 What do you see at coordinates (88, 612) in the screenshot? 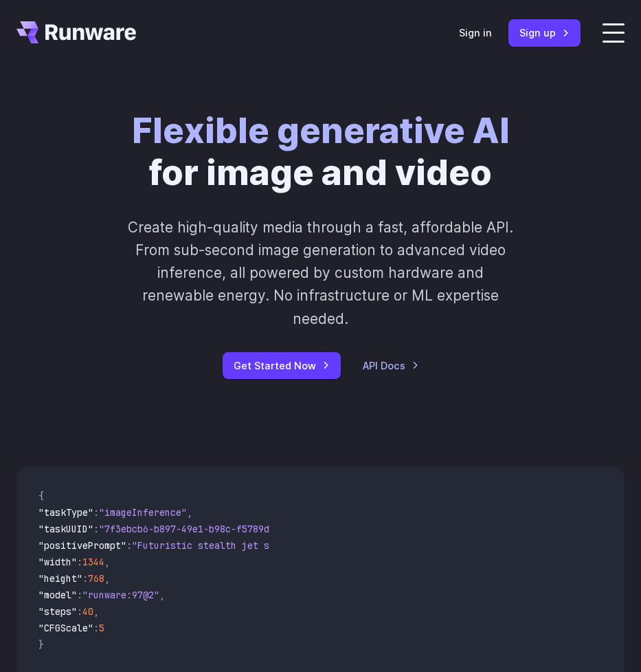
I see `span: 40` at bounding box center [88, 612].